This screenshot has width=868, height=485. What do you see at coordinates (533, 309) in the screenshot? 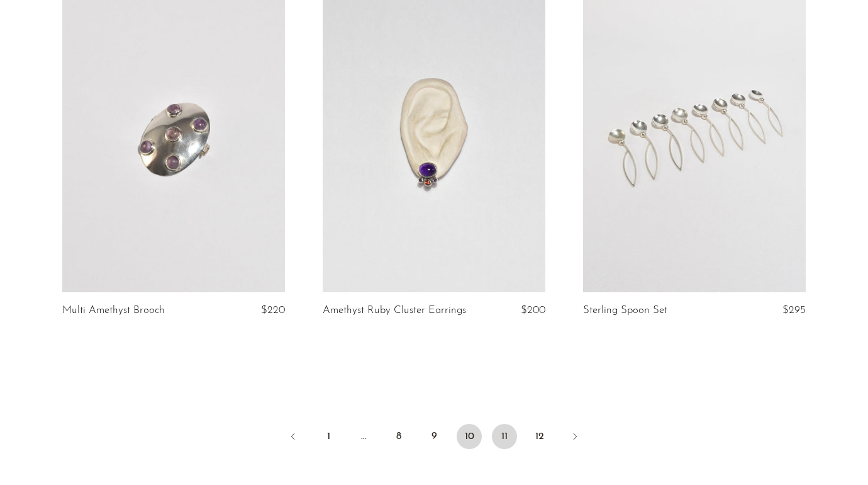
I see `span: $200` at bounding box center [533, 309].